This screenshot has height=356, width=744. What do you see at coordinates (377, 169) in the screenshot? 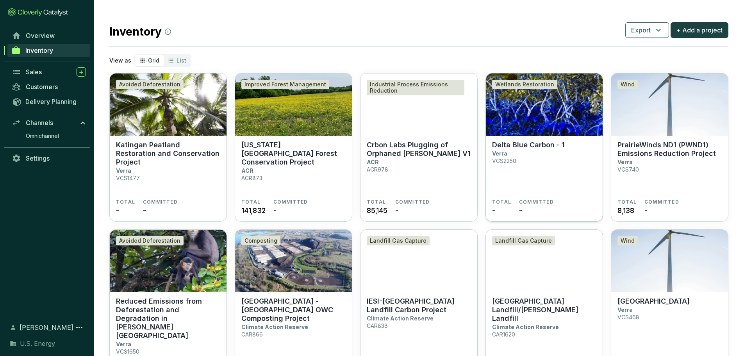
I see `p: ACR978` at bounding box center [377, 169].